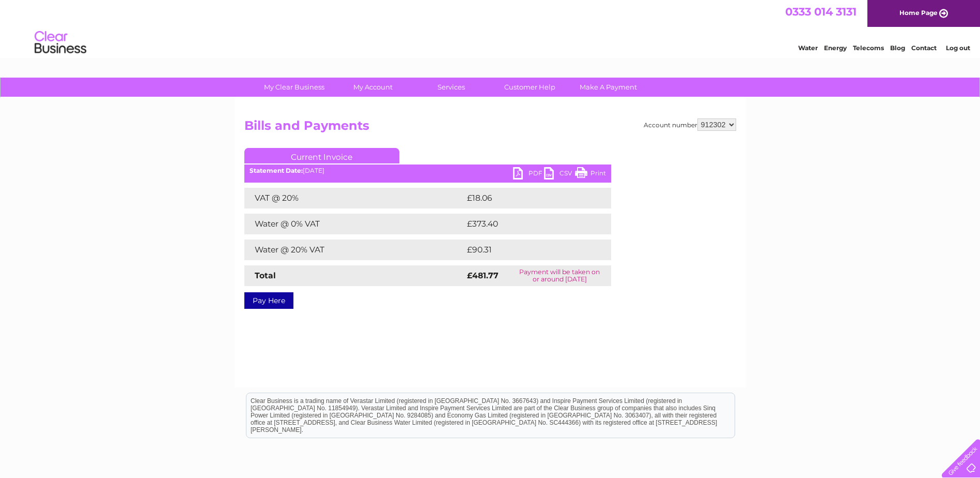 This screenshot has height=478, width=980. Describe the element at coordinates (529, 175) in the screenshot. I see `a: PDF` at that location.